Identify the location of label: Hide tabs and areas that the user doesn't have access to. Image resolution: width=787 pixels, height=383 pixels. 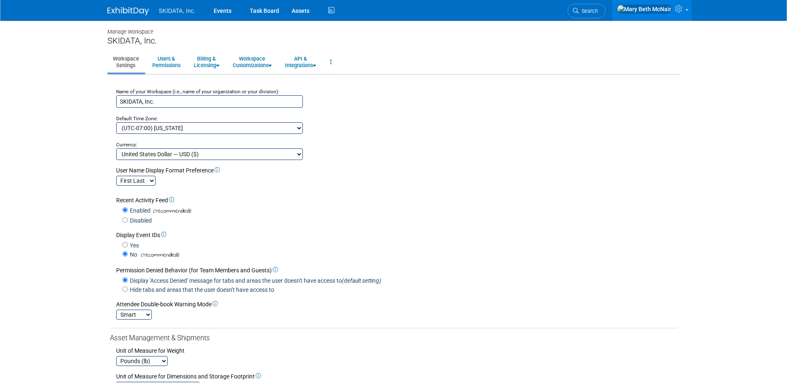
(201, 290).